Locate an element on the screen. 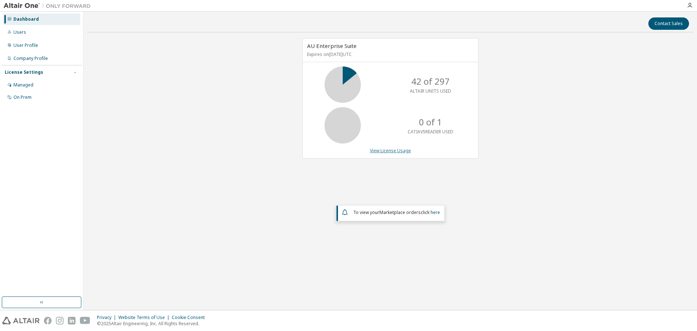 The image size is (697, 331). div: Cookie Consent is located at coordinates (190, 317).